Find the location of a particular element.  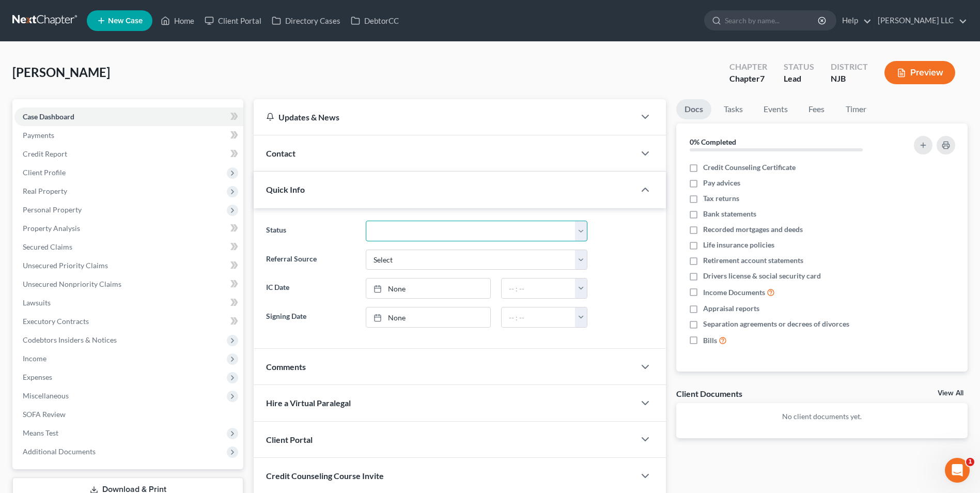

span: 1 is located at coordinates (971, 462).